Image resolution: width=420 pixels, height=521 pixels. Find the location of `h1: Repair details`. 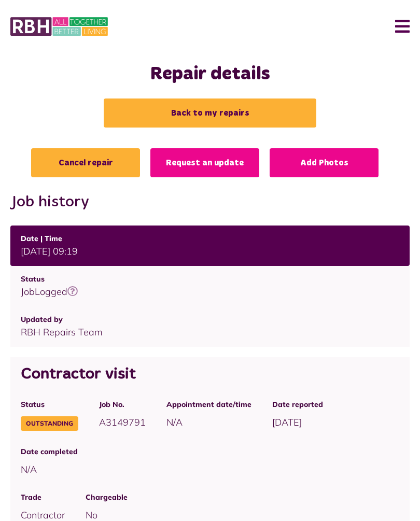

h1: Repair details is located at coordinates (210, 74).